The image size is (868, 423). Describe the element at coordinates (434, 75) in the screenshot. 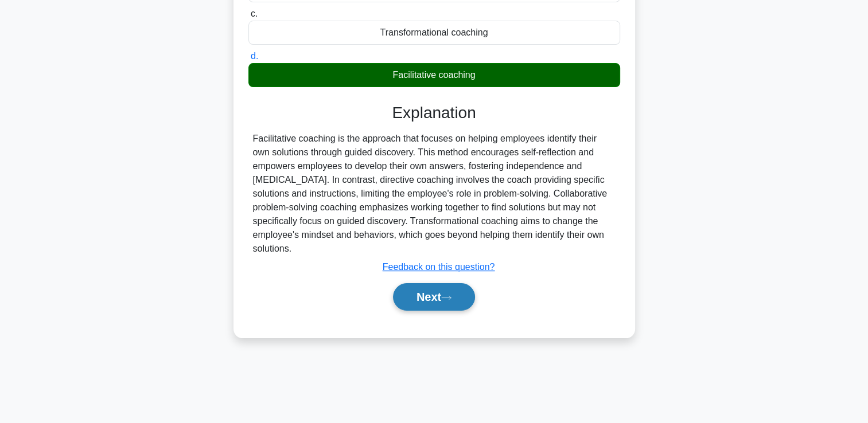

I see `div: Facilitative coaching` at that location.